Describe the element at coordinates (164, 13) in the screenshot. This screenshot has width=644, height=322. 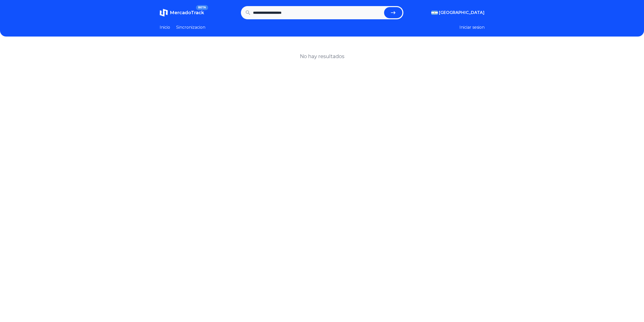
I see `img: MercadoTrack` at that location.